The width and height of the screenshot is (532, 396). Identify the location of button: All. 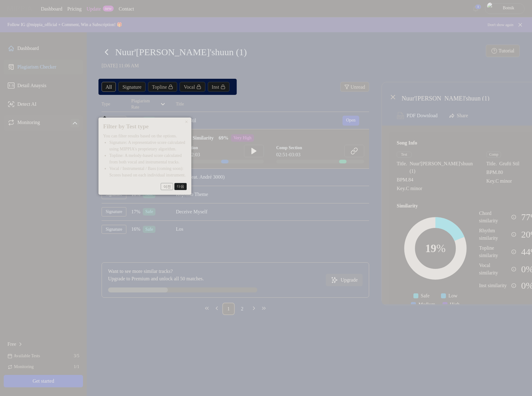
(109, 87).